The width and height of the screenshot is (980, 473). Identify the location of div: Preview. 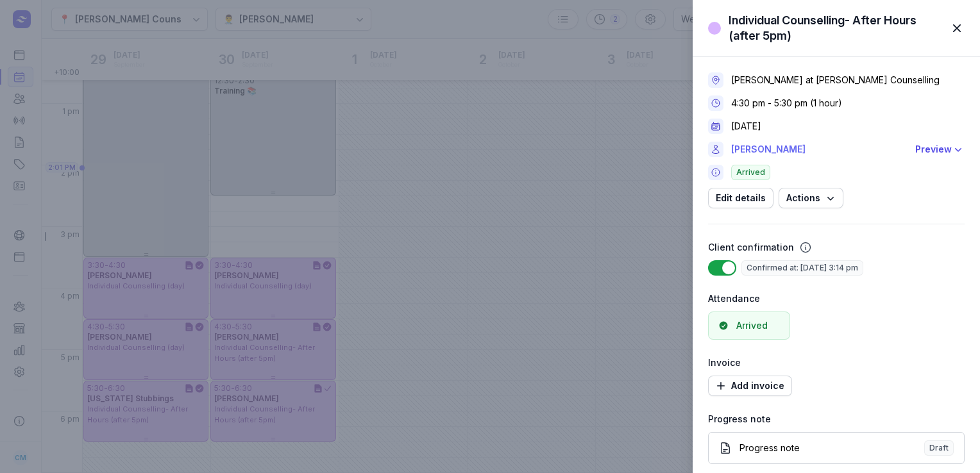
(933, 150).